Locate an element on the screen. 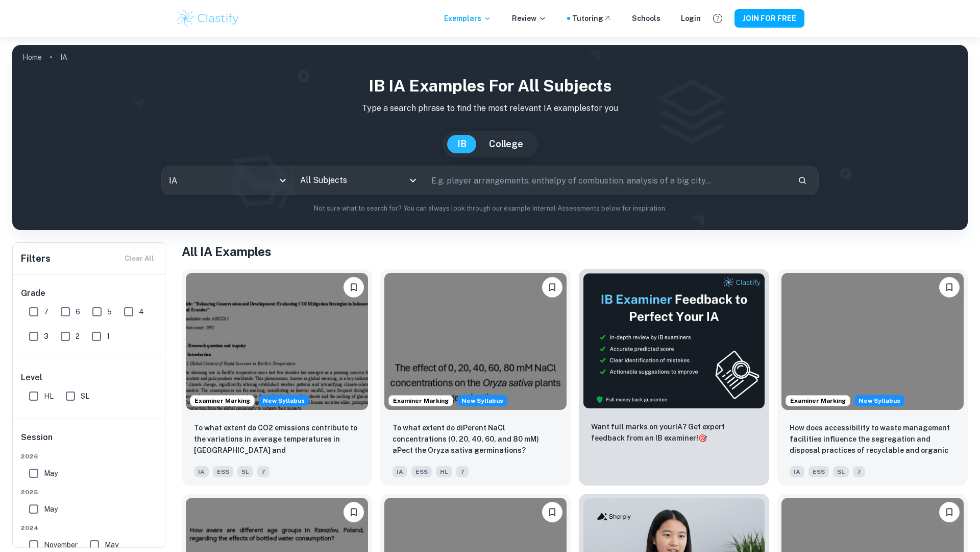 The width and height of the screenshot is (980, 552). img: profile cover is located at coordinates (490, 137).